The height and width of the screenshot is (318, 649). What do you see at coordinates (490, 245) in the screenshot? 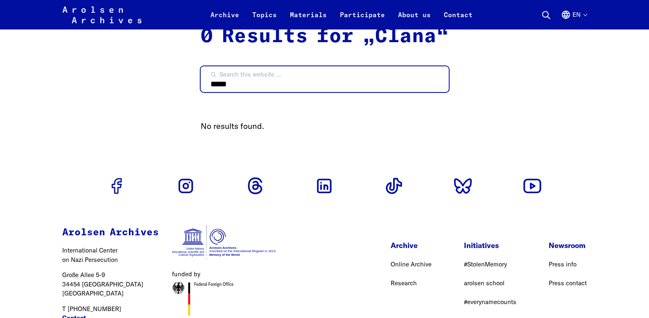
I see `p: Initiatives` at bounding box center [490, 245].